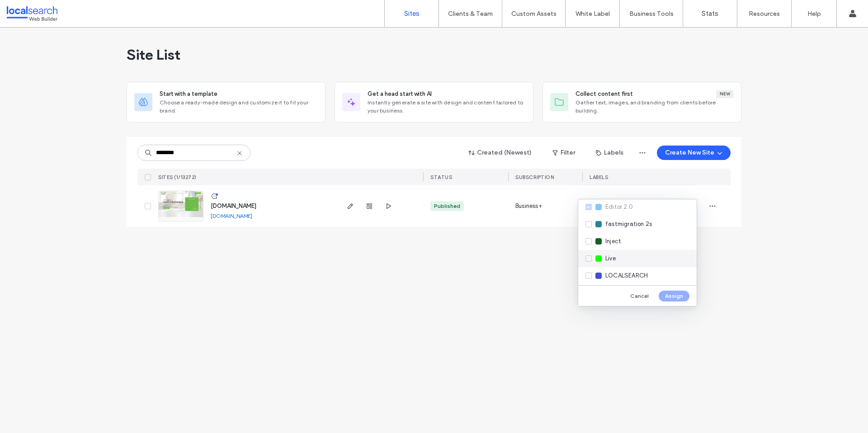  Describe the element at coordinates (400, 94) in the screenshot. I see `span: Get a head start with AI` at that location.